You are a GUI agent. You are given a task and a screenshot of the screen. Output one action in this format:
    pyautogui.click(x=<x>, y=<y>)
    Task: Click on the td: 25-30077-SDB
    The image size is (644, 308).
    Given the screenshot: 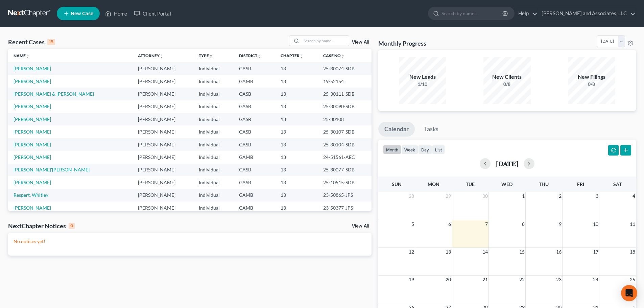 What is the action you would take?
    pyautogui.click(x=344, y=169)
    